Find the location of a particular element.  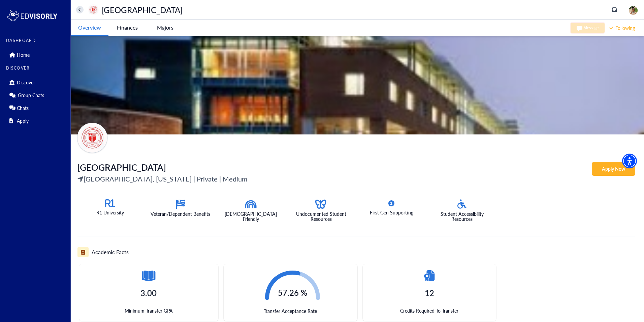

button: Majors is located at coordinates (165, 28).